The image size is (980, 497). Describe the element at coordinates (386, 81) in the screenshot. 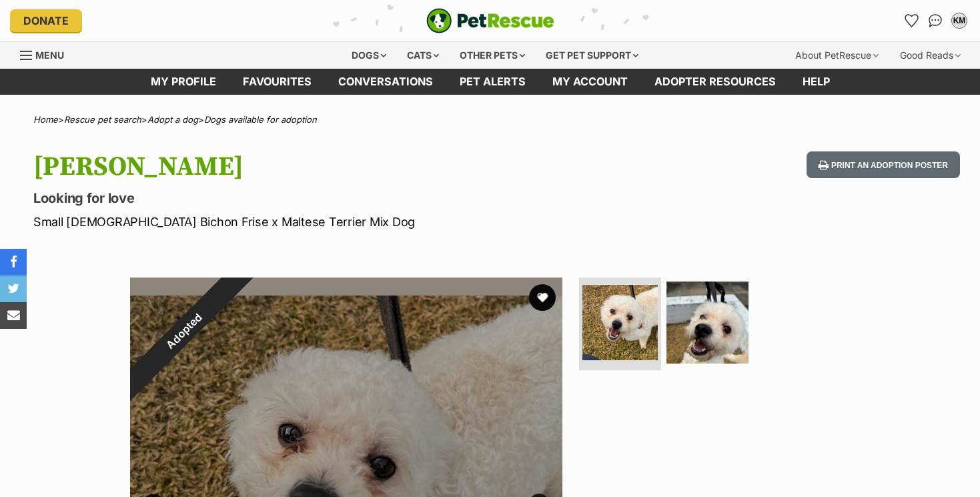

I see `a: conversations` at that location.